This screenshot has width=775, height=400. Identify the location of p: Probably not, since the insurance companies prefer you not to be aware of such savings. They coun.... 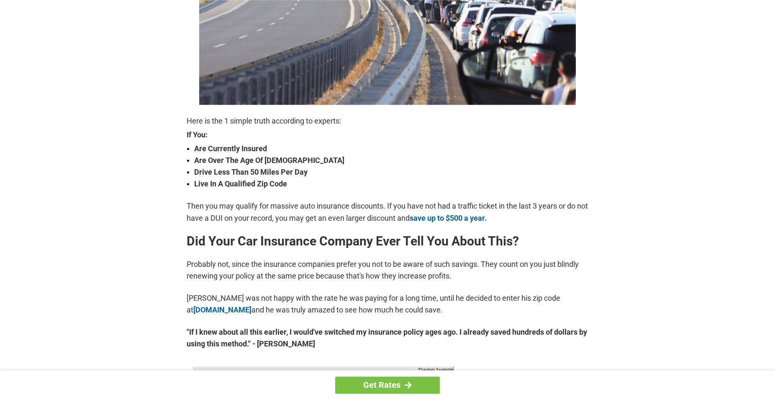
(388, 270).